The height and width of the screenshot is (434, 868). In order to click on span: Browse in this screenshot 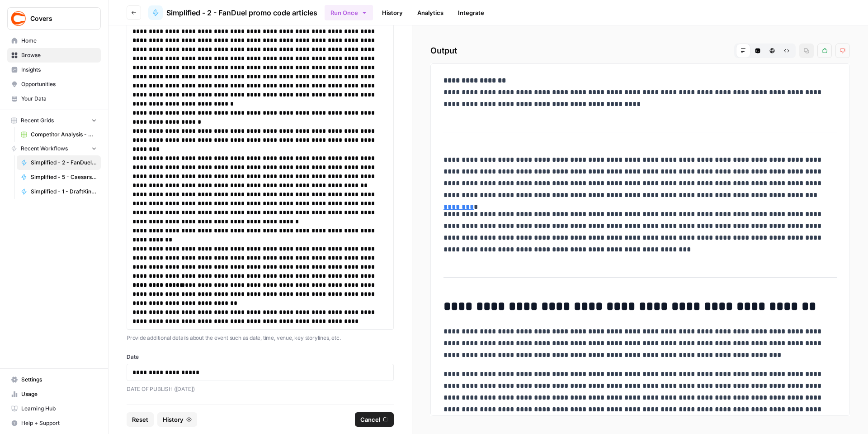, I will do `click(58, 55)`.